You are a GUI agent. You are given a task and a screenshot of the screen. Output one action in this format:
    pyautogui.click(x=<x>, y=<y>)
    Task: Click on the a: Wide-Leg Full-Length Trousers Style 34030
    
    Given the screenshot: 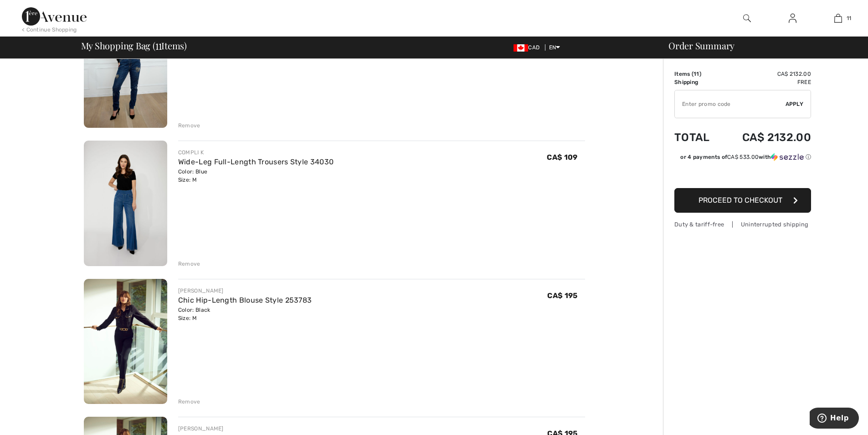 What is the action you would take?
    pyautogui.click(x=256, y=162)
    